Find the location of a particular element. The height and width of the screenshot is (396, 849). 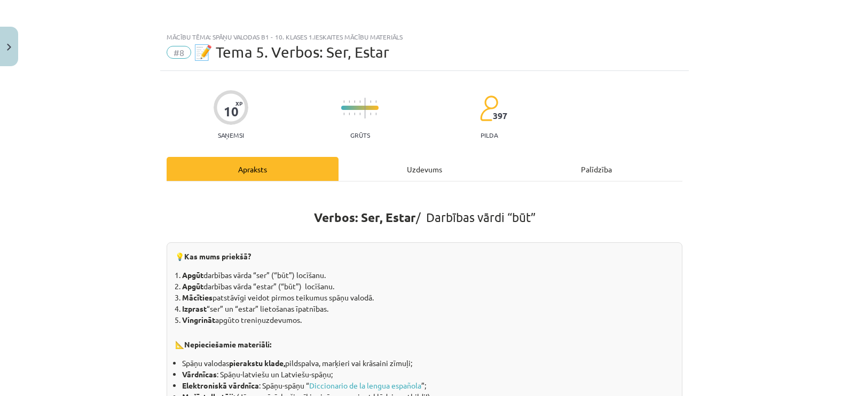

div: 10 is located at coordinates (231, 112).